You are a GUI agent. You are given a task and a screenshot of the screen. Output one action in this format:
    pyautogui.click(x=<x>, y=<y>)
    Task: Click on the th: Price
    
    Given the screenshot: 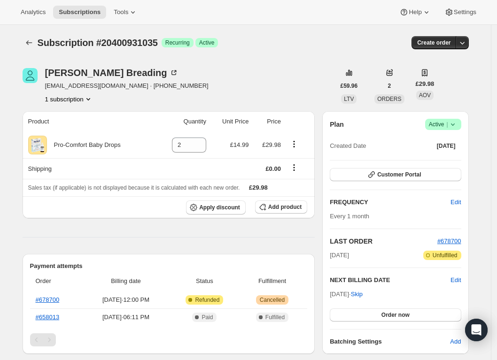 What is the action you would take?
    pyautogui.click(x=267, y=122)
    